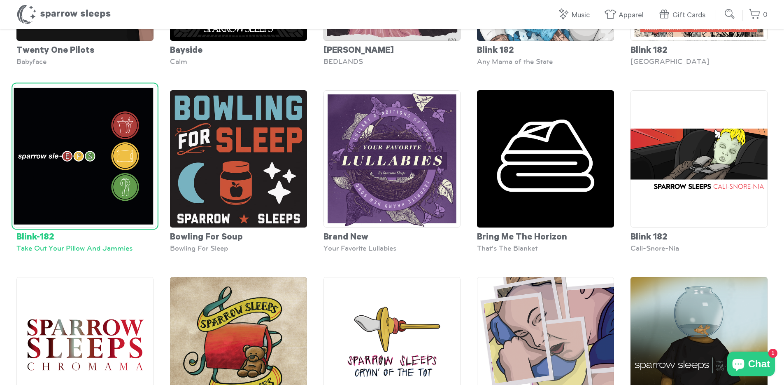 The width and height of the screenshot is (784, 385). What do you see at coordinates (576, 15) in the screenshot?
I see `a: Music` at bounding box center [576, 15].